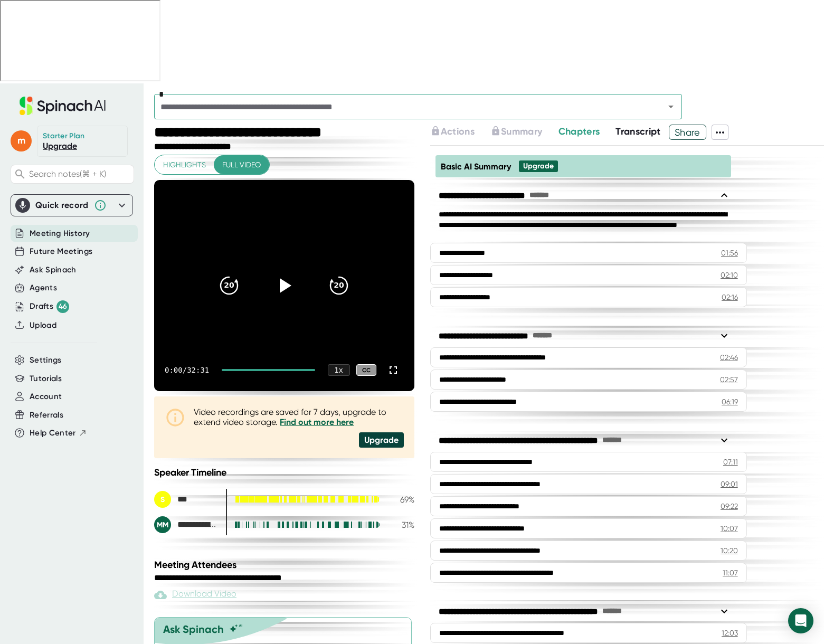  I want to click on div: 02:57, so click(729, 379).